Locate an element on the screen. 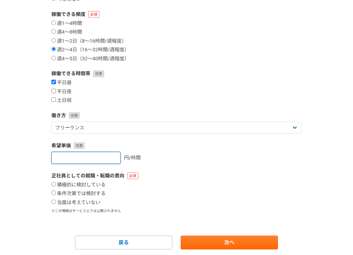 The width and height of the screenshot is (353, 255). label: 平日昼 is located at coordinates (61, 83).